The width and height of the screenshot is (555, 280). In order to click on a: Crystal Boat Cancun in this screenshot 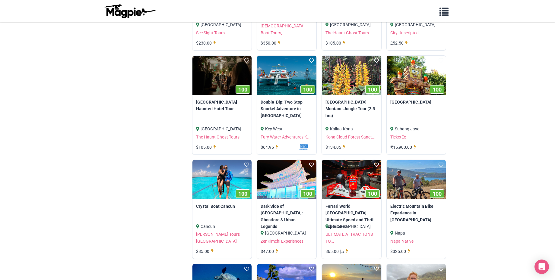, I will do `click(222, 207)`.